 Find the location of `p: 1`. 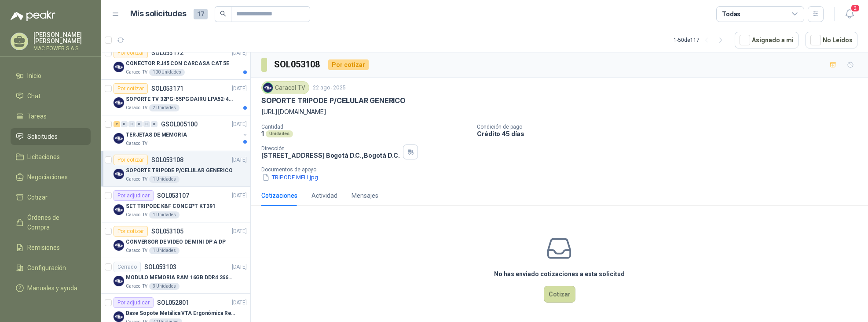

p: 1 is located at coordinates (263, 133).